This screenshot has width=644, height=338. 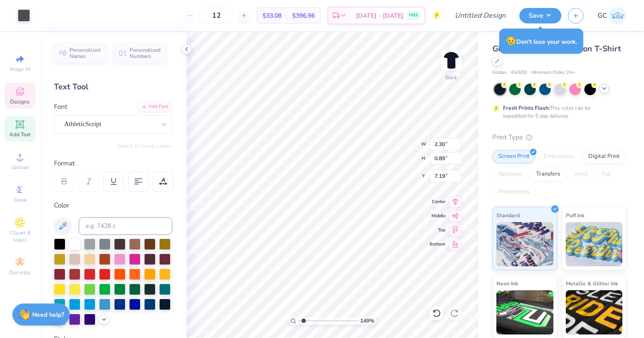 I want to click on button: Switch to Greek Letters, so click(x=144, y=146).